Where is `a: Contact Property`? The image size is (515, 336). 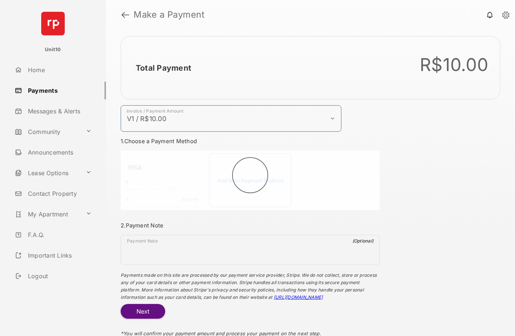 a: Contact Property is located at coordinates (59, 193).